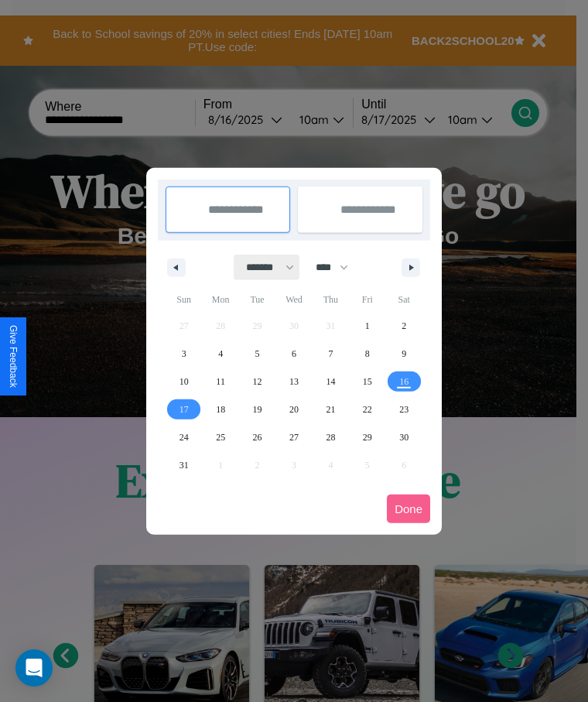 The width and height of the screenshot is (588, 702). What do you see at coordinates (404, 382) in the screenshot?
I see `span: 16` at bounding box center [404, 382].